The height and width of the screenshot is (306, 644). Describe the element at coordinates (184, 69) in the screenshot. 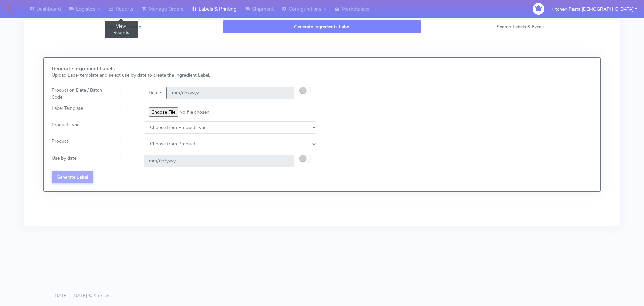

I see `h5: Generate Ingredient Labels` at that location.